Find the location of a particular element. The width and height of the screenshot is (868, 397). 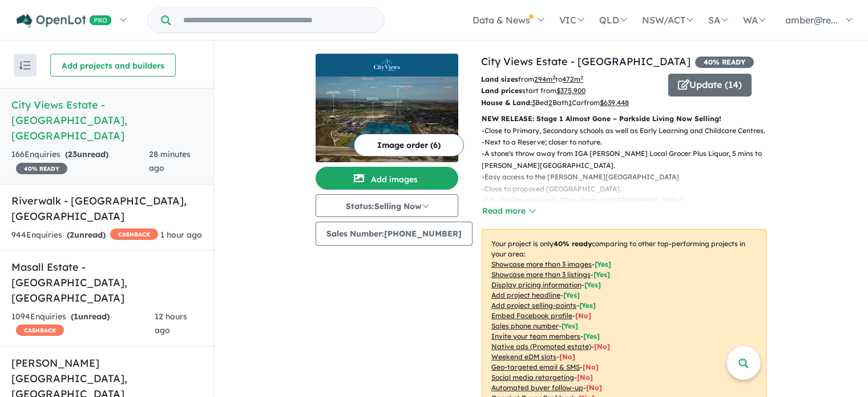

span: 23 is located at coordinates (73, 154).